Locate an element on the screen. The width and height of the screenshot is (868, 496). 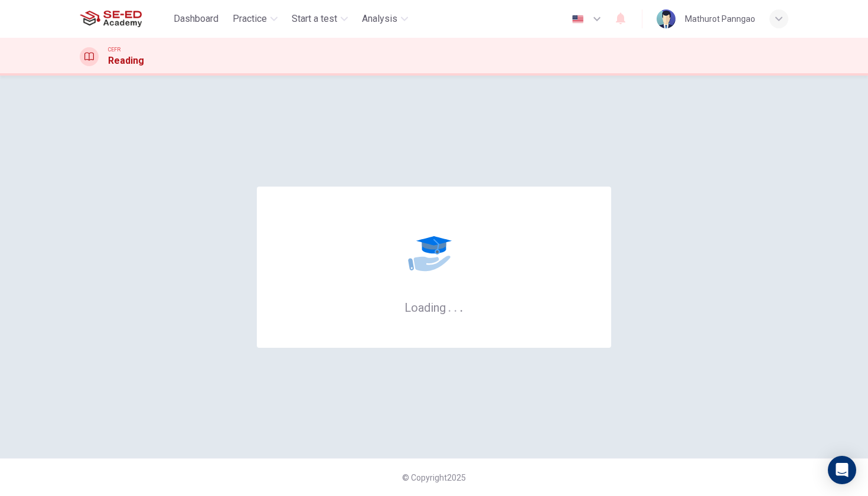
div: Open Intercom Messenger is located at coordinates (842, 470).